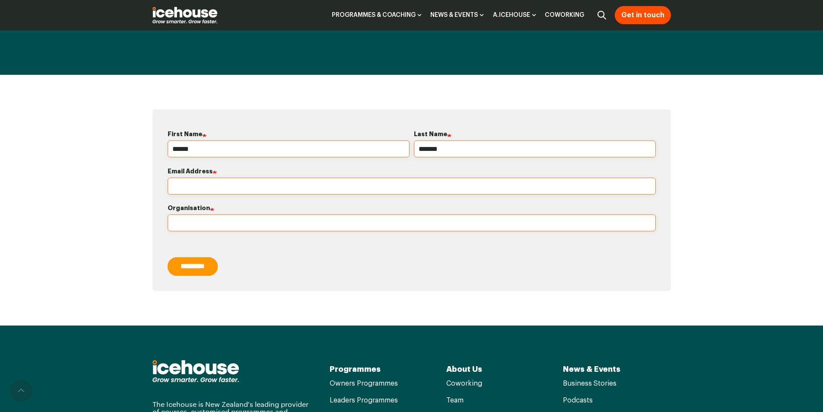 Image resolution: width=823 pixels, height=412 pixels. I want to click on span: Email Address, so click(190, 171).